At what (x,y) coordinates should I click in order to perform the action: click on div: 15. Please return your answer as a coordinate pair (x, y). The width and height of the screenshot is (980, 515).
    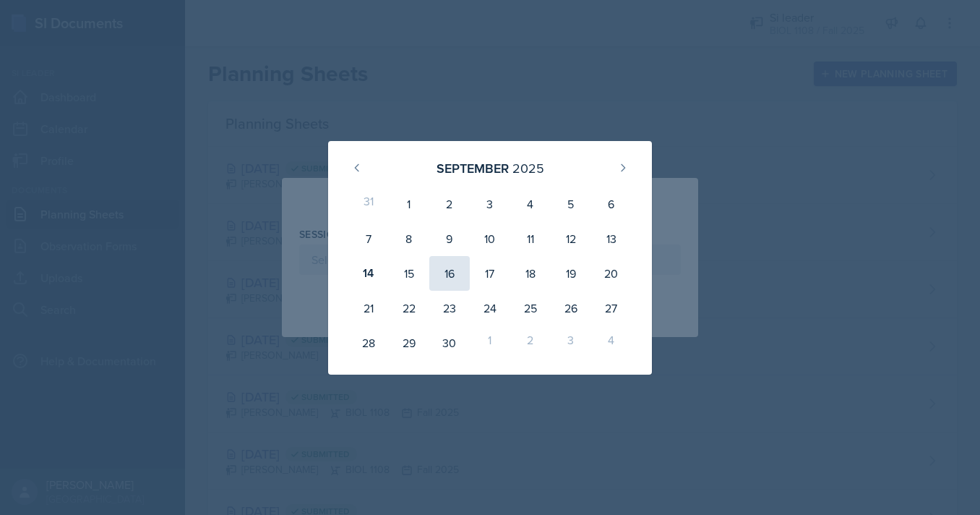
    Looking at the image, I should click on (409, 273).